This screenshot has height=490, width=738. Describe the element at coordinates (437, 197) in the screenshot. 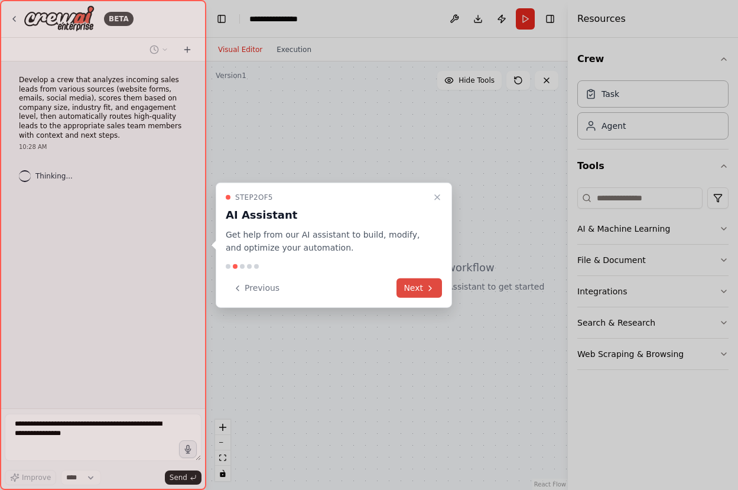

I see `button: Close walkthrough` at that location.